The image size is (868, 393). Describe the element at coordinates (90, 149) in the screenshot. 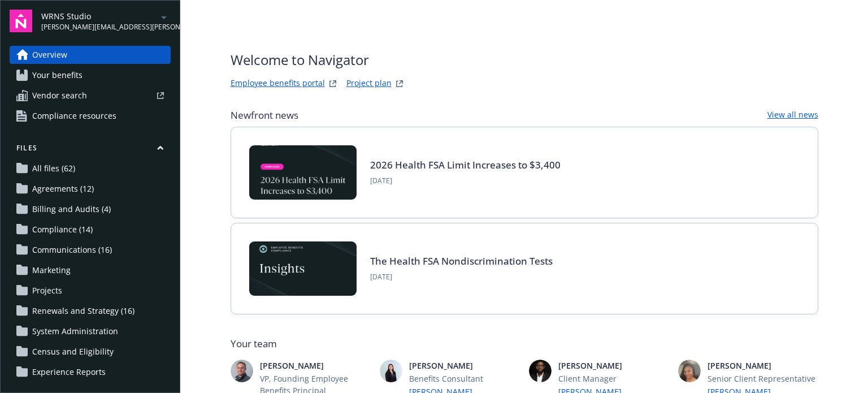

I see `button: Files` at that location.